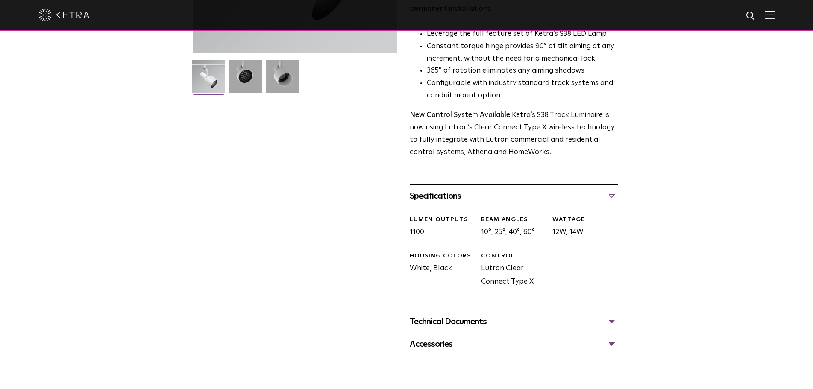 This screenshot has height=389, width=813. Describe the element at coordinates (514, 256) in the screenshot. I see `div: CONTROL` at that location.